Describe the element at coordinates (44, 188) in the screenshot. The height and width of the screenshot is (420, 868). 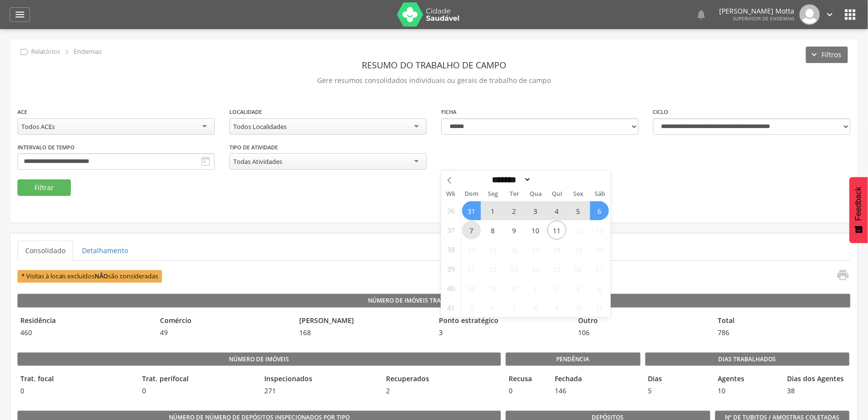
I see `button: Filtrar` at that location.